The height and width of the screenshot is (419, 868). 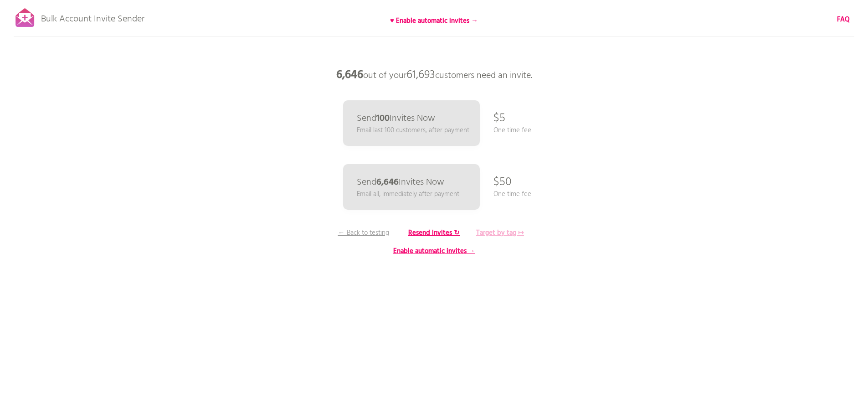 I want to click on b: Resend invites ↻, so click(x=434, y=232).